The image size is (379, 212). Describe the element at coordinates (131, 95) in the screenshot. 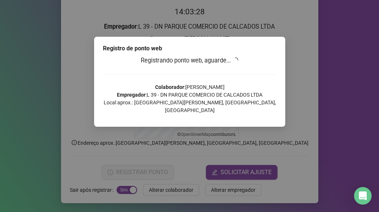

I see `strong: Empregador` at that location.